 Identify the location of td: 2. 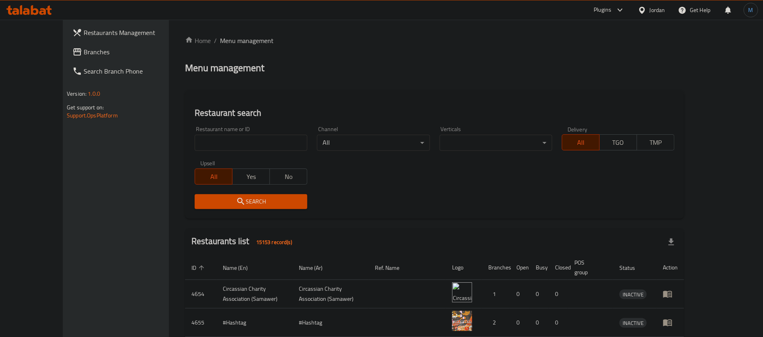
(496, 323).